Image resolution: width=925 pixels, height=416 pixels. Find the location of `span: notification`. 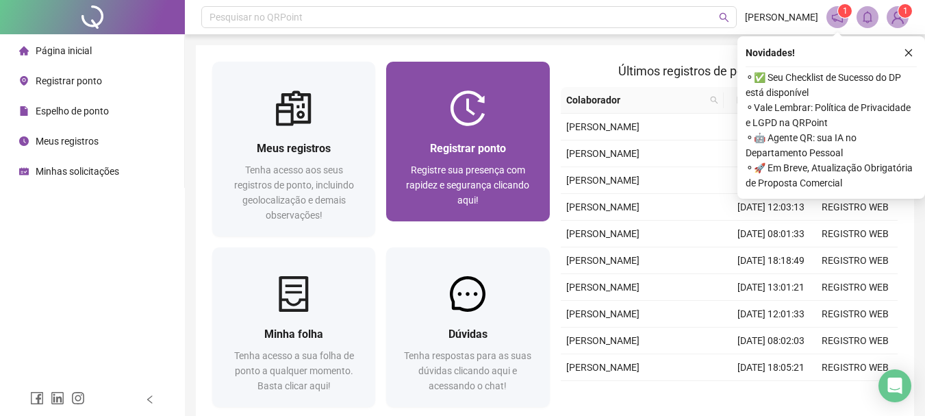

span: notification is located at coordinates (837, 17).